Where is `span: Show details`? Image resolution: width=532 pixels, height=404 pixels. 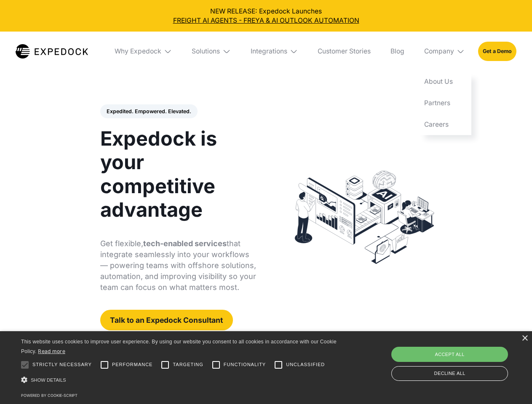
span: Show details is located at coordinates (48, 380).